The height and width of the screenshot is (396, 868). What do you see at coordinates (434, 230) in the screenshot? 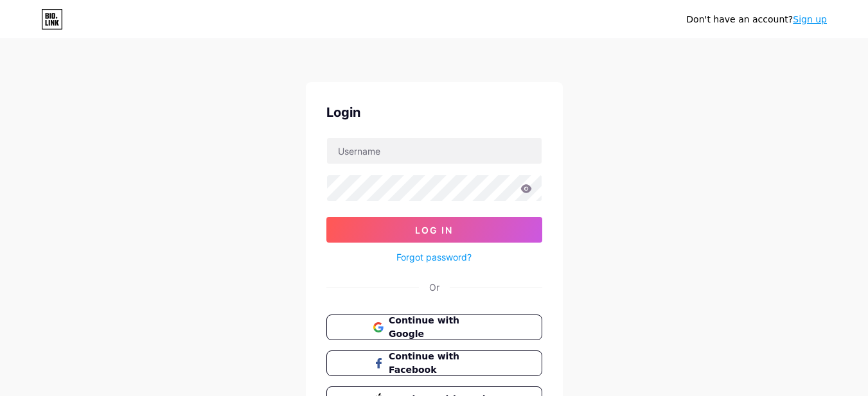
I see `span: Log In` at bounding box center [434, 230].